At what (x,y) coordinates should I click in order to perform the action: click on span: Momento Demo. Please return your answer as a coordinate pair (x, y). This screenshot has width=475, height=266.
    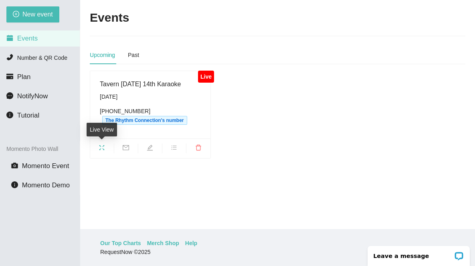
    Looking at the image, I should click on (46, 185).